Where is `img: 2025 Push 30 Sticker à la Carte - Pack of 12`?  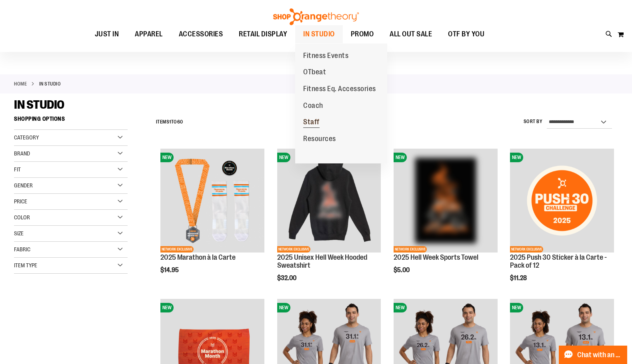 img: 2025 Push 30 Sticker à la Carte - Pack of 12 is located at coordinates (562, 201).